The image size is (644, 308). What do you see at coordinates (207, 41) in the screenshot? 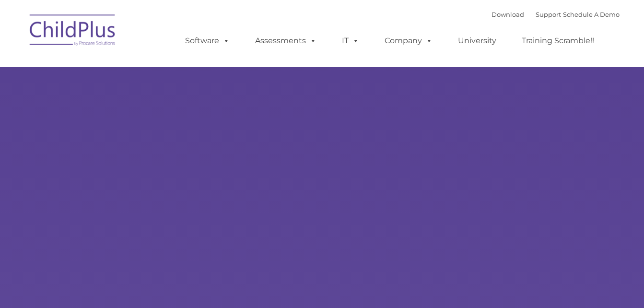
I see `a: Software` at bounding box center [207, 41].